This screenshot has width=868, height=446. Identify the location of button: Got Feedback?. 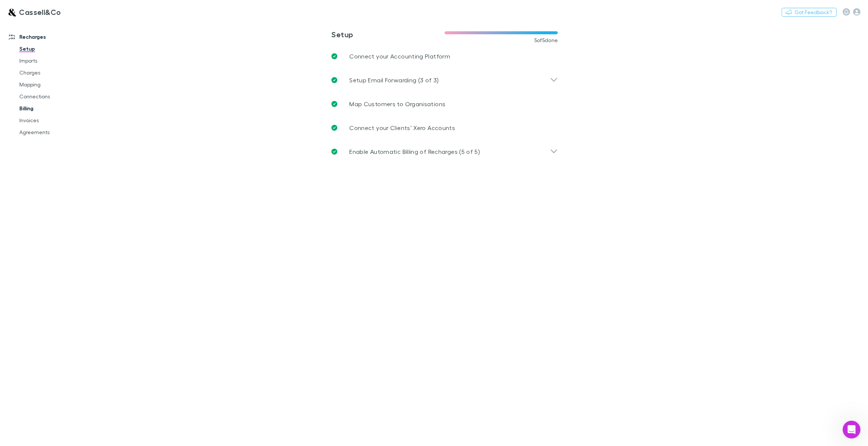
(809, 12).